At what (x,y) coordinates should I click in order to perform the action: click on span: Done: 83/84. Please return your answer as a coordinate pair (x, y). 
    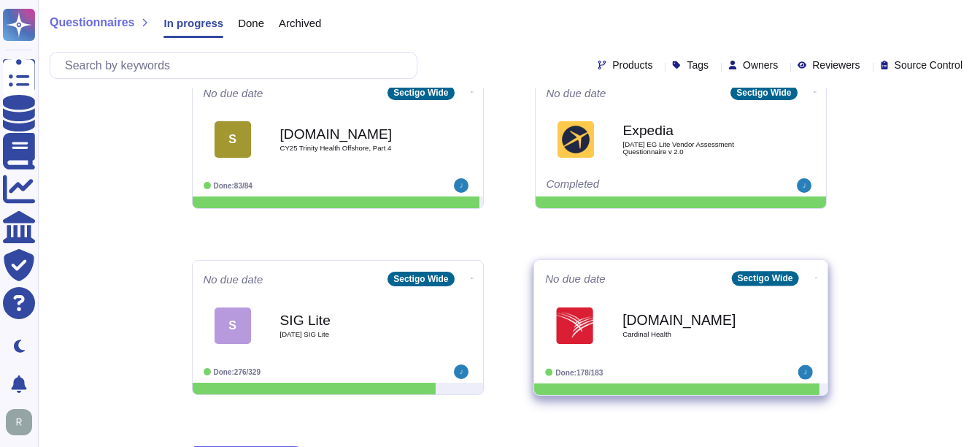
    Looking at the image, I should click on (233, 186).